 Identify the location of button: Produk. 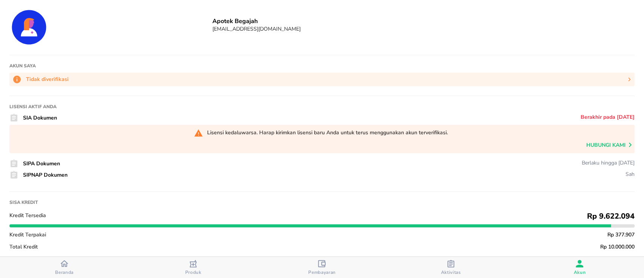
(193, 267).